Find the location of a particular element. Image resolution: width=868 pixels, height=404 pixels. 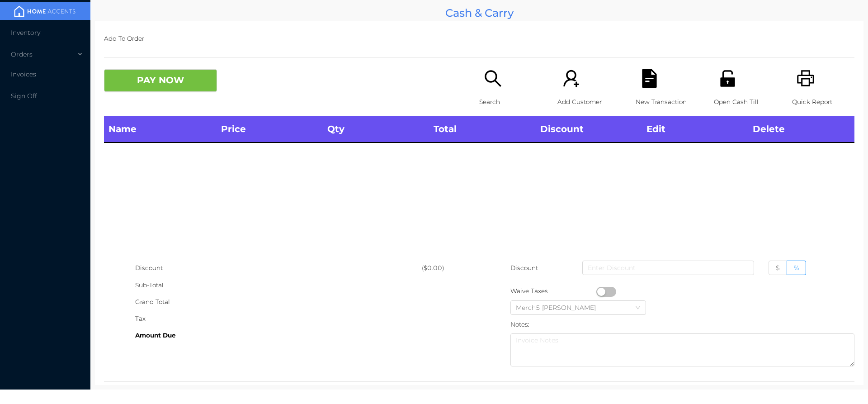

p: Add Customer is located at coordinates (588, 102).